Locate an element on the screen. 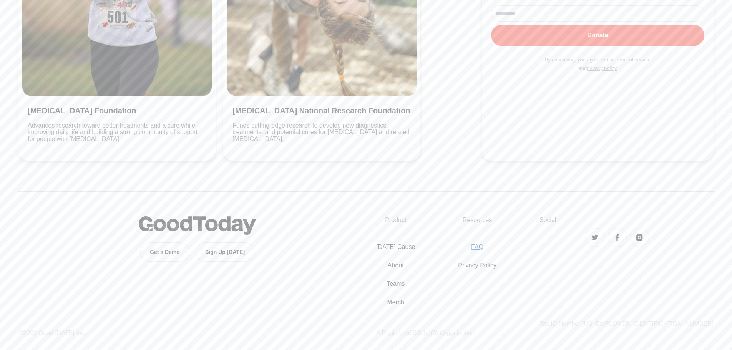 This screenshot has height=350, width=732. p: Funds cutting-edge research to develop new diagnostics, treatments, and potential cures for [MEDI... is located at coordinates (322, 132).